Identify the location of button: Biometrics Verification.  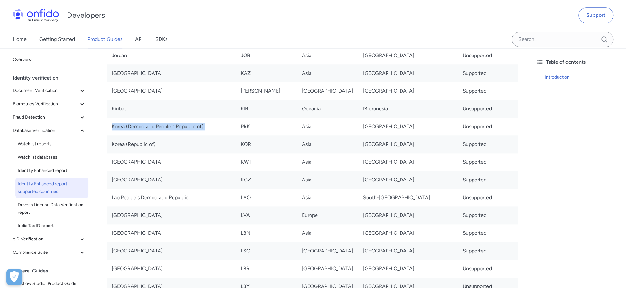
(49, 104).